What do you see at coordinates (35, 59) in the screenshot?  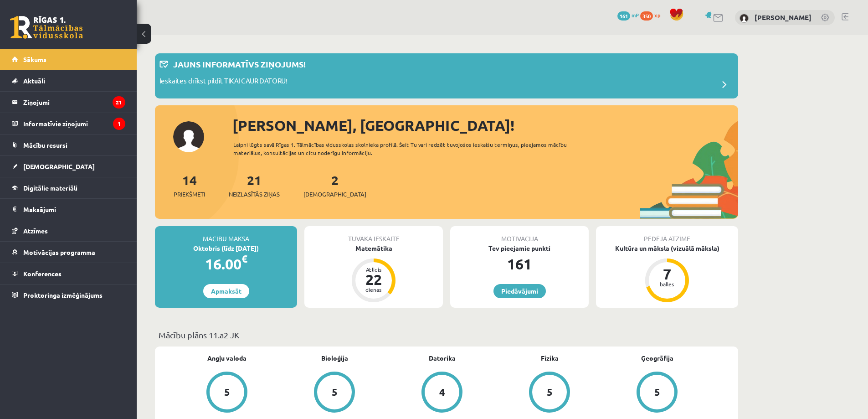 I see `span: Sākums` at bounding box center [35, 59].